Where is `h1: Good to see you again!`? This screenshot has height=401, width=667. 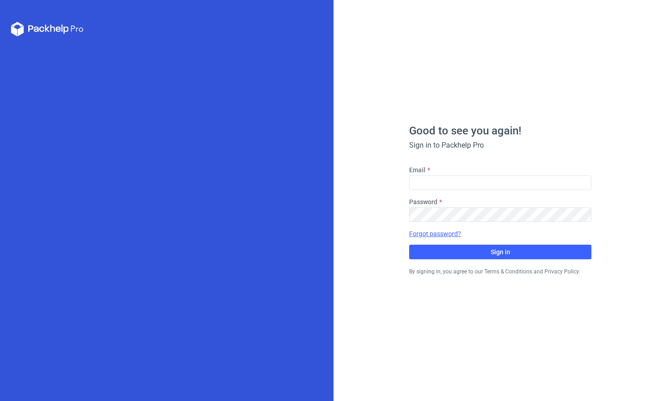
h1: Good to see you again! is located at coordinates (500, 131).